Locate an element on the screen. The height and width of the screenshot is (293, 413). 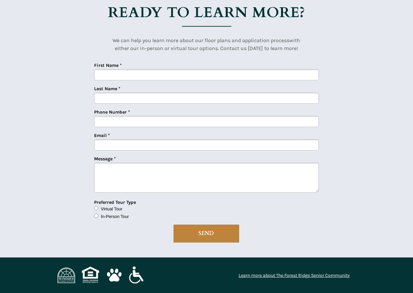
span: Phone Number * is located at coordinates (112, 112).